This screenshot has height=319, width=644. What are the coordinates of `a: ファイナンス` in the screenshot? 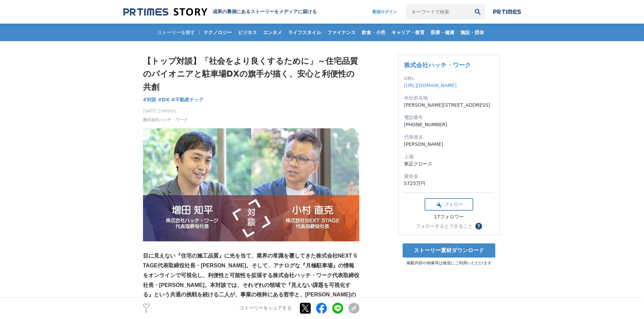 It's located at (341, 32).